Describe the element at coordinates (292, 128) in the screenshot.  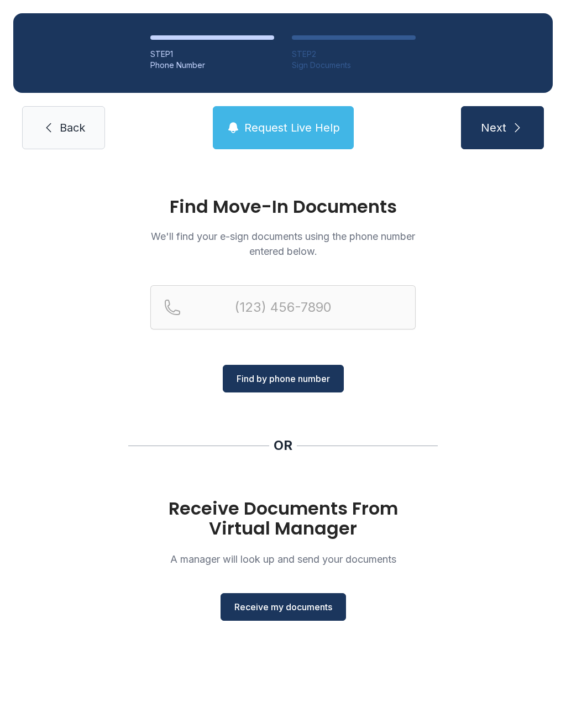
I see `span: Request Live Help` at that location.